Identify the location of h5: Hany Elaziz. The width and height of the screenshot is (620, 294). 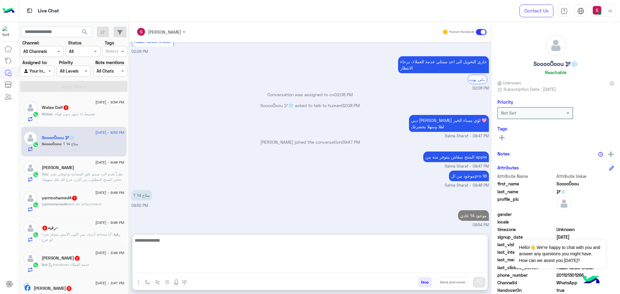
(53, 288).